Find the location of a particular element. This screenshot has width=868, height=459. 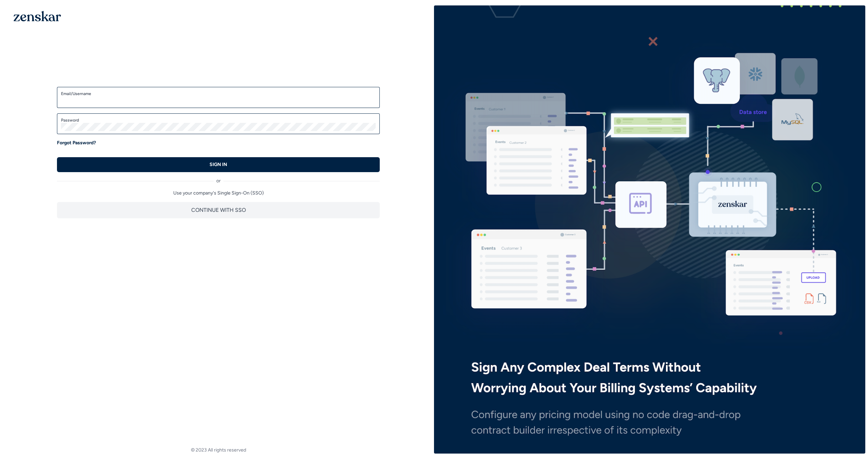

p: Use your company's Single Sign-On (SSO) is located at coordinates (218, 193).